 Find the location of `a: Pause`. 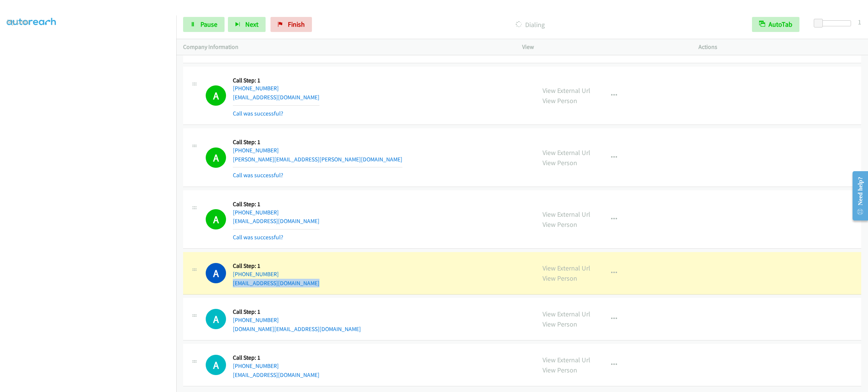

a: Pause is located at coordinates (204, 25).